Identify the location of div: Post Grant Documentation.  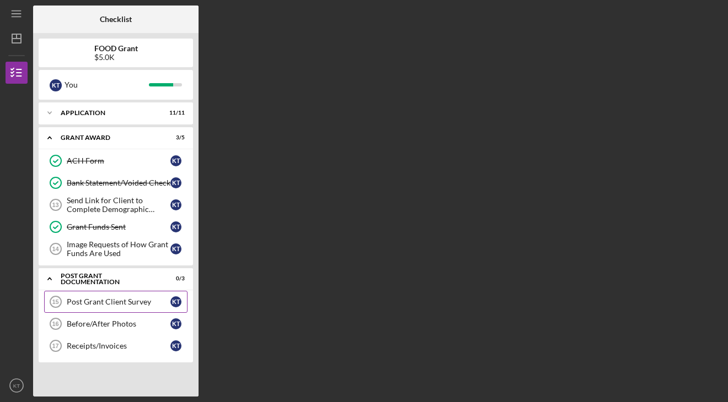
(109, 279).